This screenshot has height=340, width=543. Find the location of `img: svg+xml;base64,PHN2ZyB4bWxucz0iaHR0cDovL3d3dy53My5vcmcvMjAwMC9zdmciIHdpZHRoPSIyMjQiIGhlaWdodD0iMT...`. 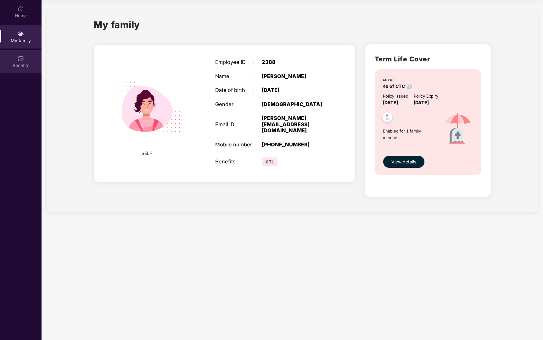

img: svg+xml;base64,PHN2ZyB4bWxucz0iaHR0cDovL3d3dy53My5vcmcvMjAwMC9zdmciIHdpZHRoPSIyMjQiIGhlaWdodD0iMT... is located at coordinates (147, 107).